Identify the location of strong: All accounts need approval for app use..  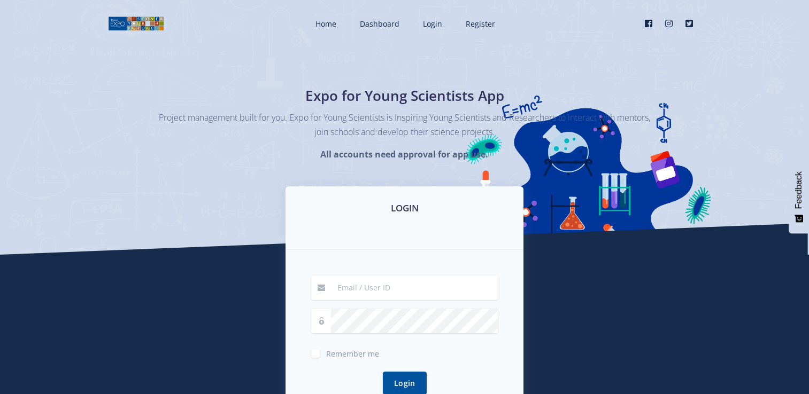
(404, 154).